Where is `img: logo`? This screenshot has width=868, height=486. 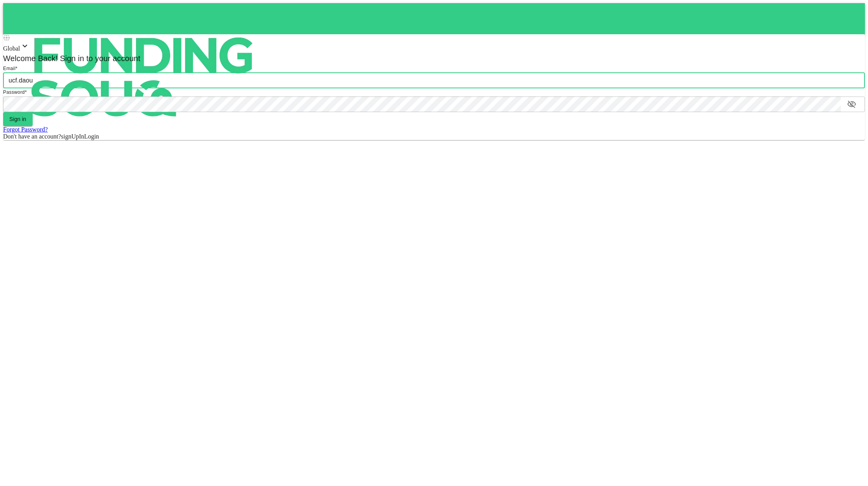 img: logo is located at coordinates (143, 77).